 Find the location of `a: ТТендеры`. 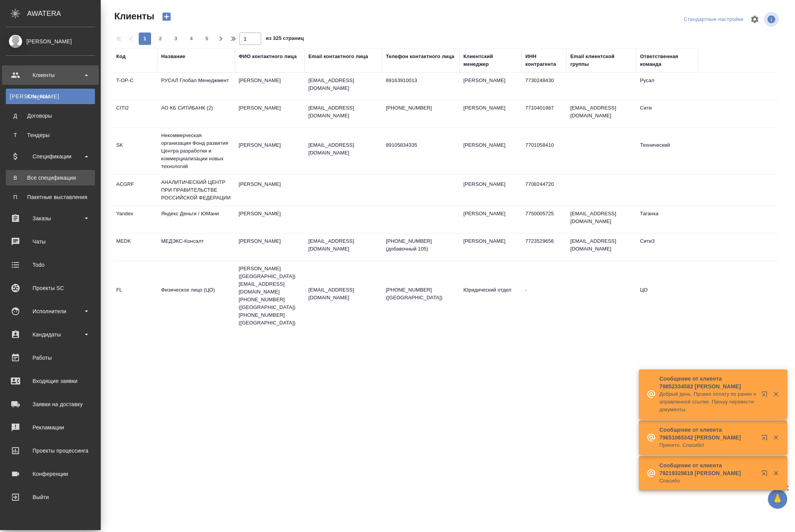

a: ТТендеры is located at coordinates (51, 135).